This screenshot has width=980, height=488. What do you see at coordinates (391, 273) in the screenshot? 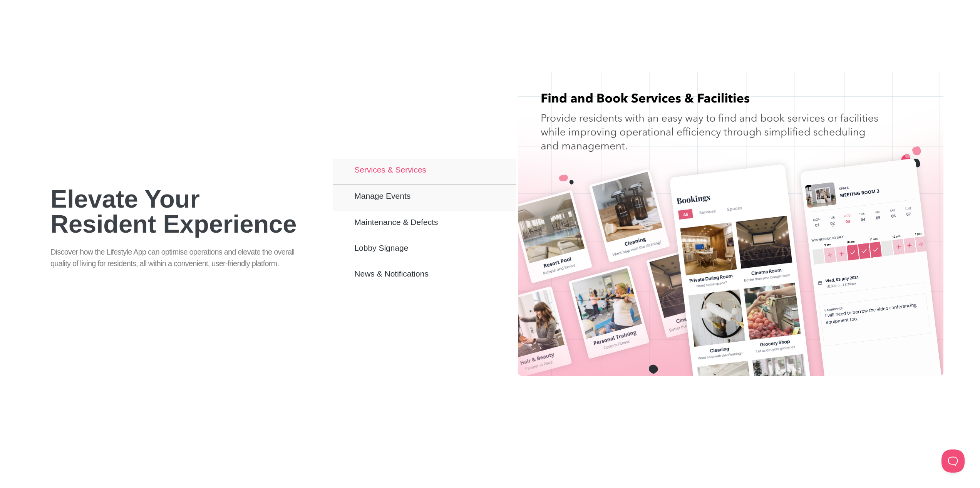
I see `span: News & Notifications` at bounding box center [391, 273].